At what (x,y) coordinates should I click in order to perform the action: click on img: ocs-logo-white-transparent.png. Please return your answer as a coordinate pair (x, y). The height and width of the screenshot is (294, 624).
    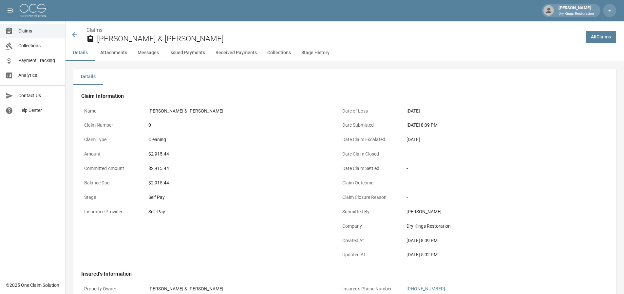
    Looking at the image, I should click on (33, 10).